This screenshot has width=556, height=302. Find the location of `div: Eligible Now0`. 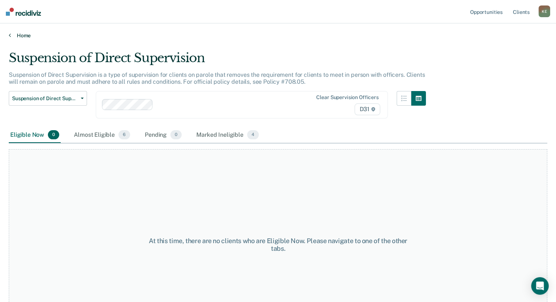

div: Eligible Now0 is located at coordinates (35, 135).